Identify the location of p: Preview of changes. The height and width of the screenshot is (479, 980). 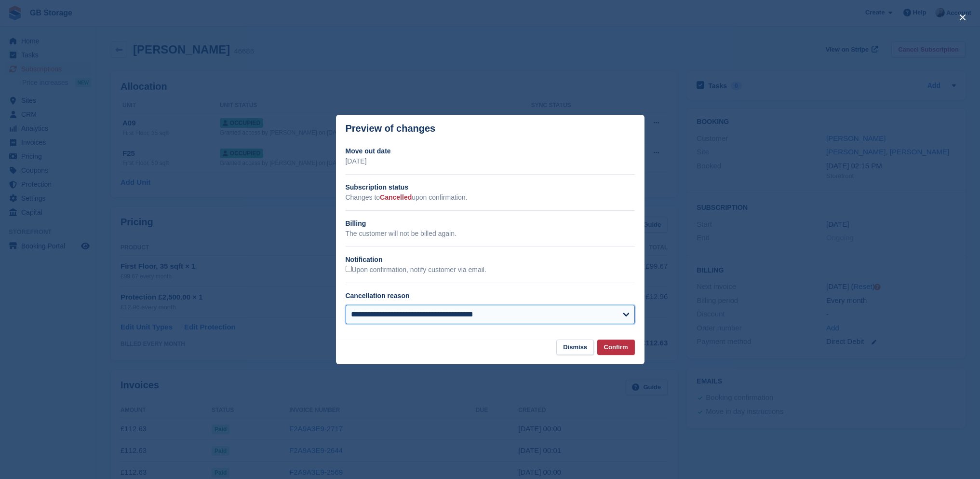
(390, 128).